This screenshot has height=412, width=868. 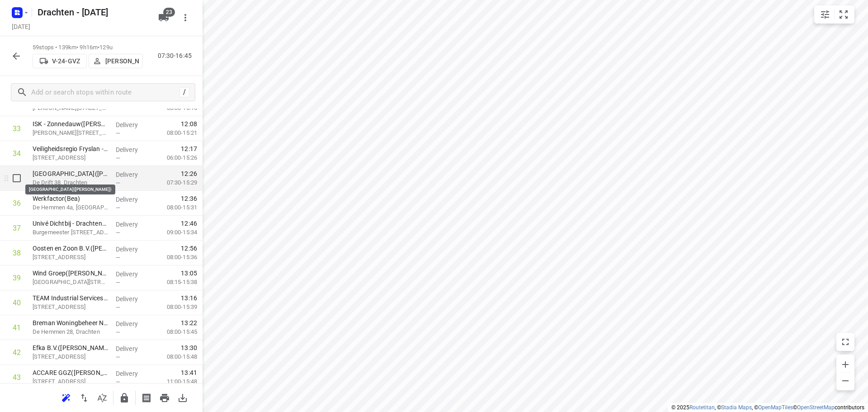 I want to click on p: 07:30-15:29, so click(x=174, y=183).